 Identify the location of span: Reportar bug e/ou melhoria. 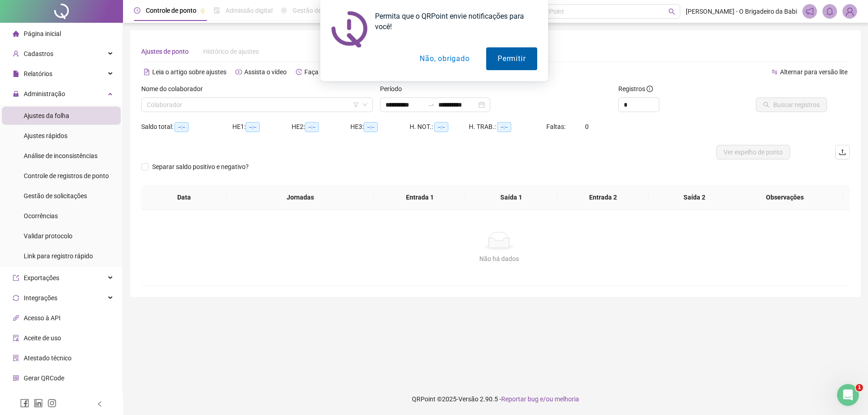
(540, 399).